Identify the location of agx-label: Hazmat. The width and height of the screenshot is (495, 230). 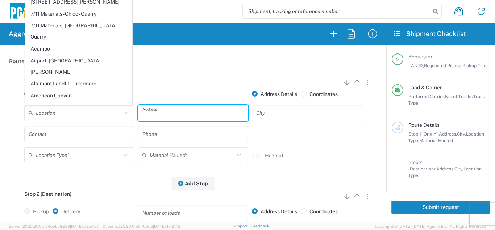
(274, 155).